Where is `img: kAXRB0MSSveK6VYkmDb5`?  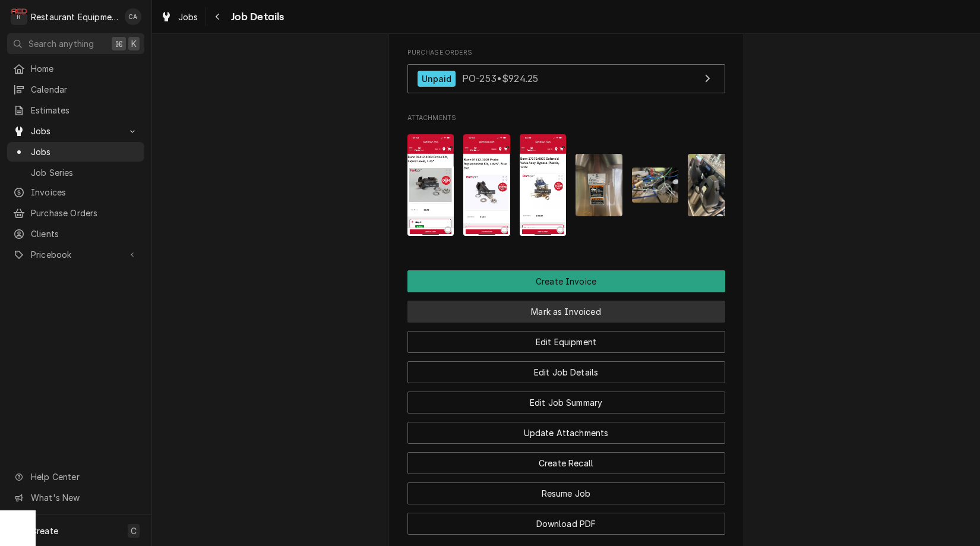 img: kAXRB0MSSveK6VYkmDb5 is located at coordinates (487, 185).